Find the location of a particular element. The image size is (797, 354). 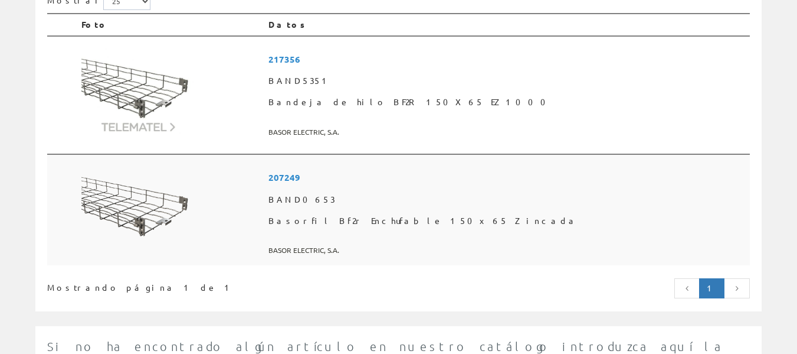

img: Foto artículo Basorfil Bf2r Enchufable 150x65 Zincada (192x144) is located at coordinates (138, 209).